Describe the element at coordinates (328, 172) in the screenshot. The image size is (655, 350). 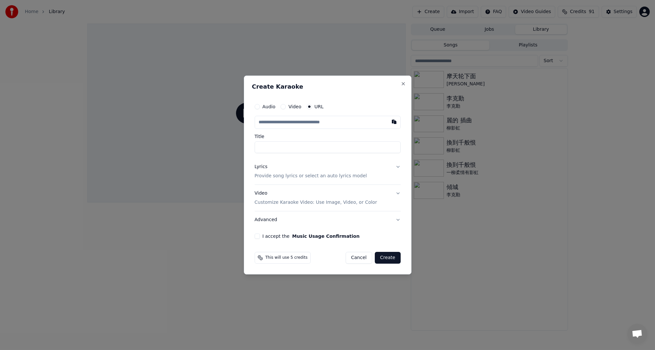
I see `button: LyricsProvide song lyrics or select an auto lyrics model` at that location.